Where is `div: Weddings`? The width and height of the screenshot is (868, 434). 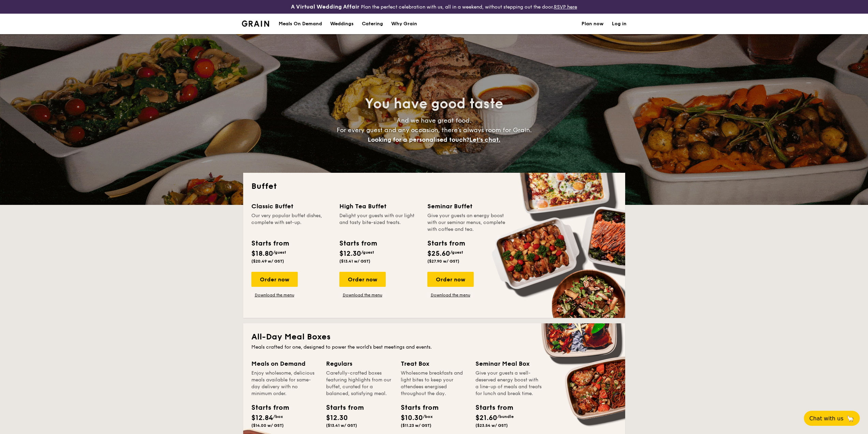 div: Weddings is located at coordinates (342, 24).